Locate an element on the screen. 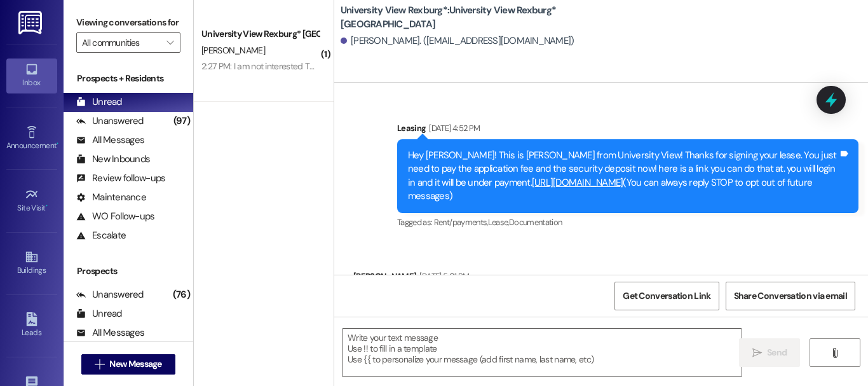 This screenshot has height=386, width=868. span: Lease , is located at coordinates (499, 222).